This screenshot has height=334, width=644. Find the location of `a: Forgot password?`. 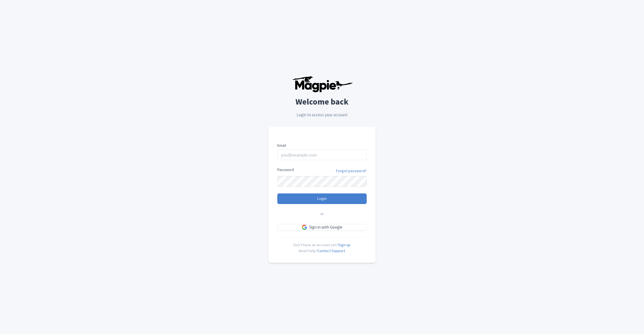

a: Forgot password? is located at coordinates (351, 171).